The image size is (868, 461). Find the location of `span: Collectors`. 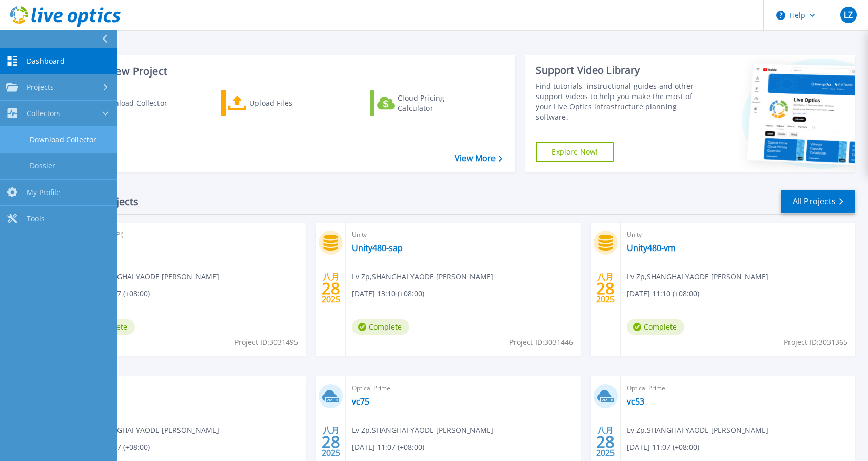

span: Collectors is located at coordinates (43, 113).